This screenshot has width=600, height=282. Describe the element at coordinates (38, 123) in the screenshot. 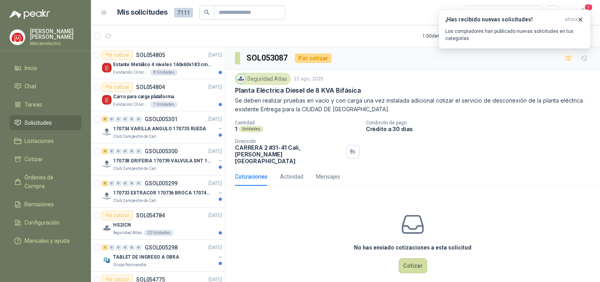

I see `span: Solicitudes` at that location.